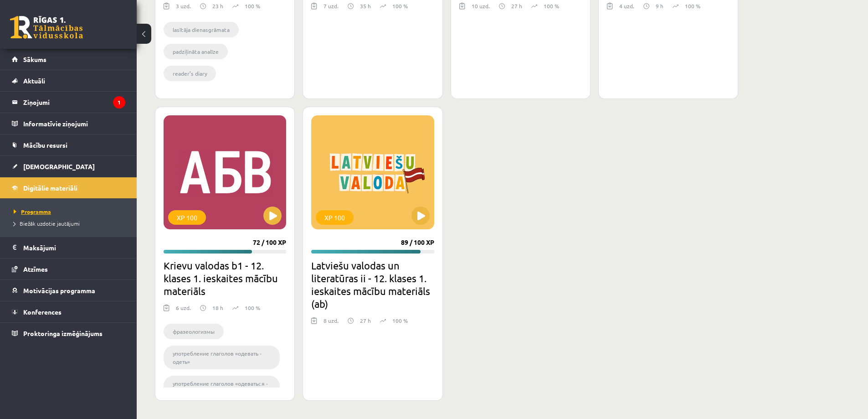  What do you see at coordinates (71, 212) in the screenshot?
I see `a: Programma` at bounding box center [71, 212].